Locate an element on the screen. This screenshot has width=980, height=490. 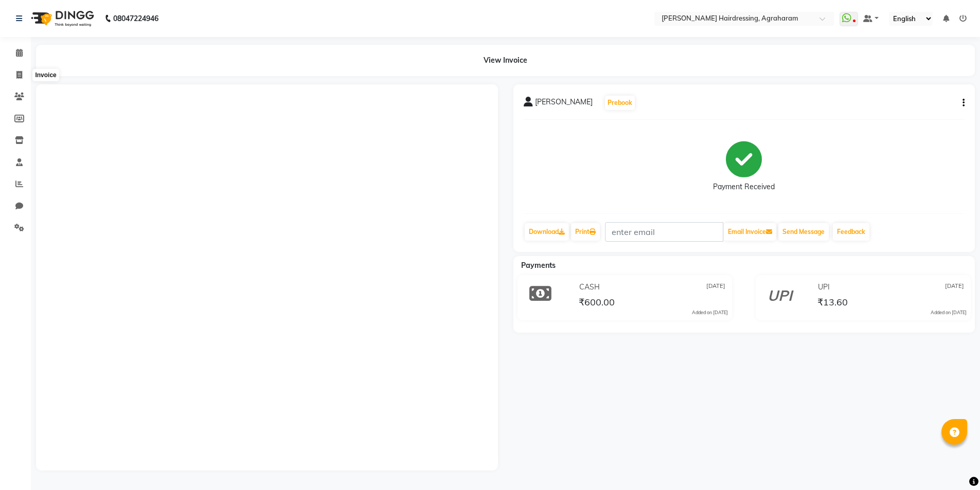
button: Send Message is located at coordinates (803, 231).